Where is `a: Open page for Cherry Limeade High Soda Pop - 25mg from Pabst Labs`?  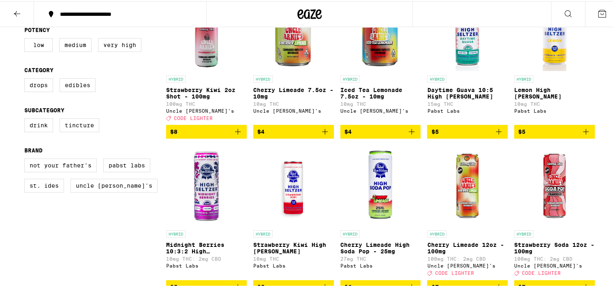 a: Open page for Cherry Limeade High Soda Pop - 25mg from Pabst Labs is located at coordinates (381, 211).